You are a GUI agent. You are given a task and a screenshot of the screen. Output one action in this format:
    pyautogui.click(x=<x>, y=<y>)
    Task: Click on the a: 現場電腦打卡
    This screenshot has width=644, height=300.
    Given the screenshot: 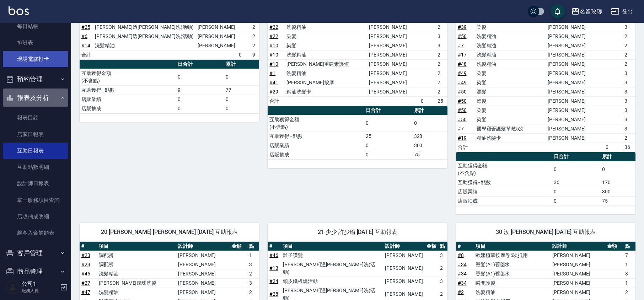 What is the action you would take?
    pyautogui.click(x=35, y=59)
    